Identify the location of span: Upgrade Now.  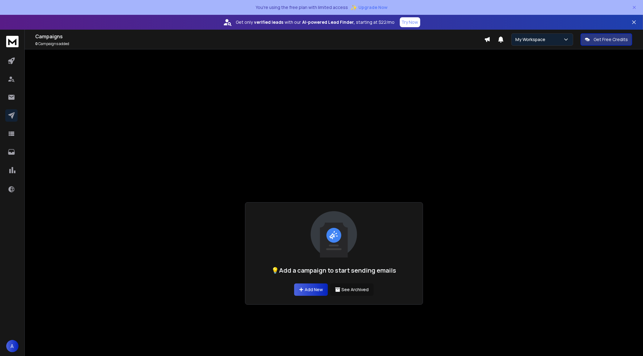
(373, 7).